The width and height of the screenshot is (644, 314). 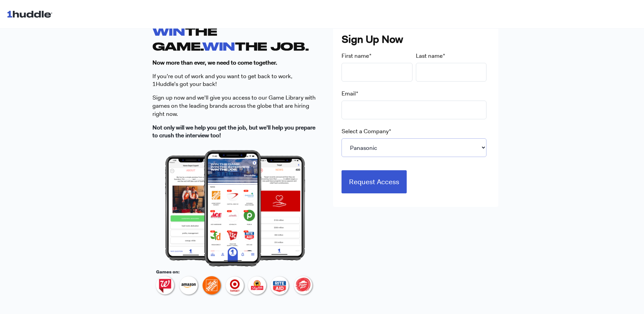 What do you see at coordinates (234, 131) in the screenshot?
I see `strong: Not only will we help you get the job, but we'll help you prepare to crush the interview too!` at bounding box center [234, 131].